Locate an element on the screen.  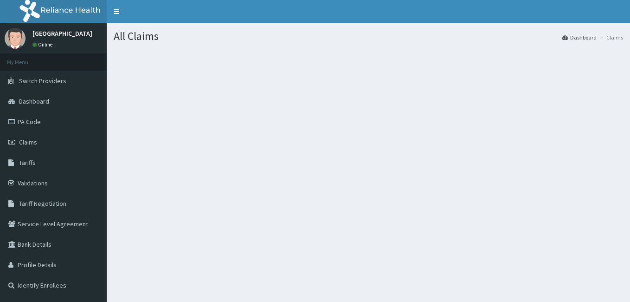
a: Dashboard is located at coordinates (579, 37).